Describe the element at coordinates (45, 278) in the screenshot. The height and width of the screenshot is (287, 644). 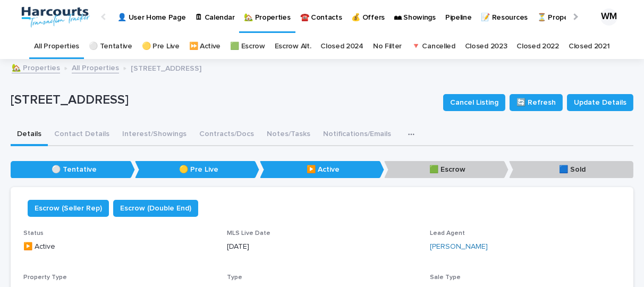
I see `span: Property Type` at that location.